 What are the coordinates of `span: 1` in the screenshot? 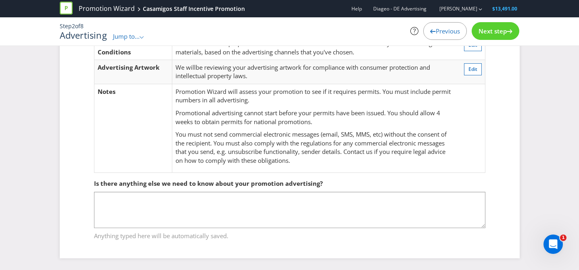 It's located at (563, 238).